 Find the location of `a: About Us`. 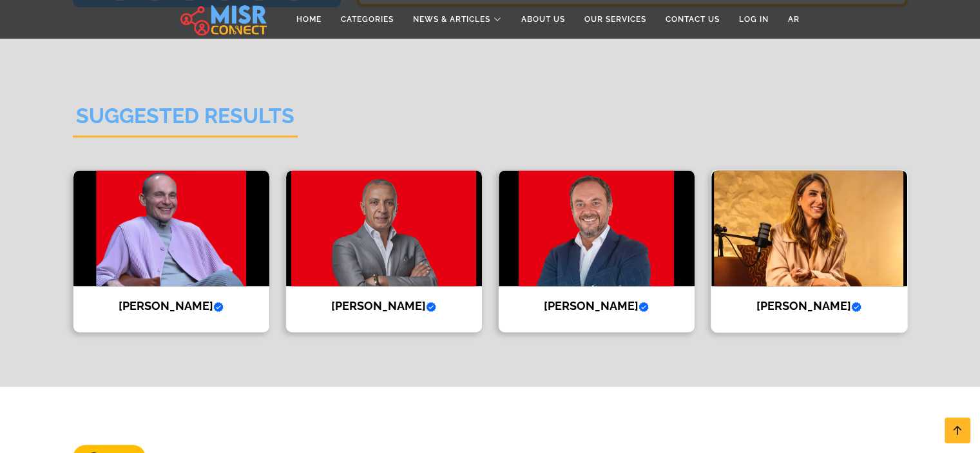

a: About Us is located at coordinates (543, 19).